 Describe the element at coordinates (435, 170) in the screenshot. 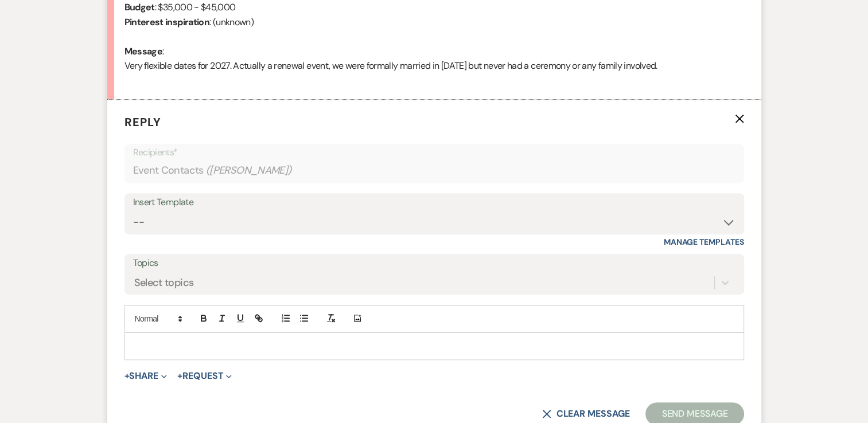

I see `div: Event Contacts` at that location.